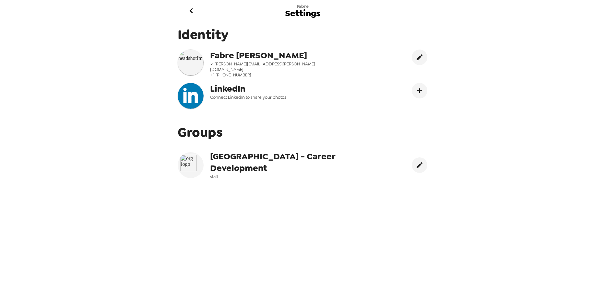 This screenshot has height=295, width=605. I want to click on img: org logo, so click(191, 165).